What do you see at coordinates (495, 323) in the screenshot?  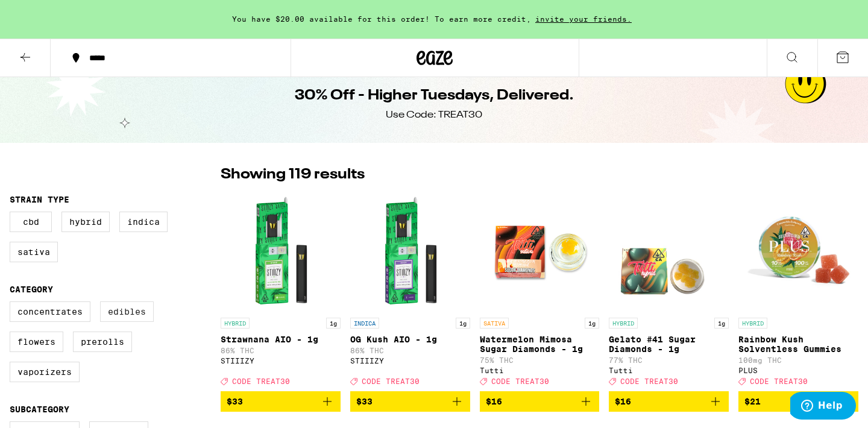 I see `p: SATIVA` at bounding box center [495, 323].